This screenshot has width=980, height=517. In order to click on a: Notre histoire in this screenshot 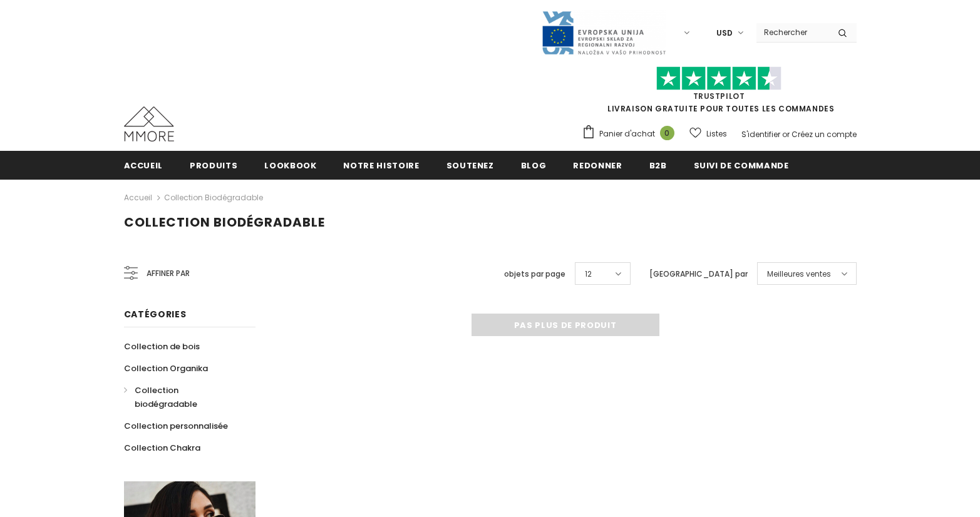, I will do `click(381, 165)`.